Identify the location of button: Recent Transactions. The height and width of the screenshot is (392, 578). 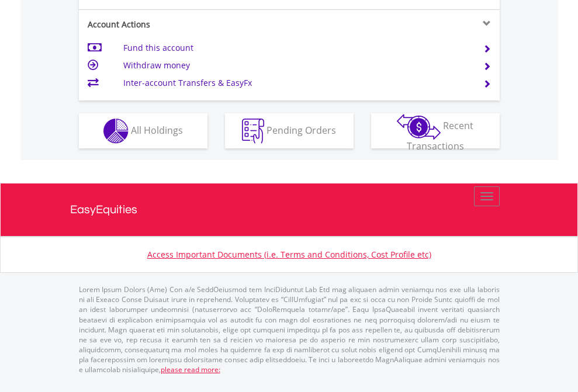
(435, 131).